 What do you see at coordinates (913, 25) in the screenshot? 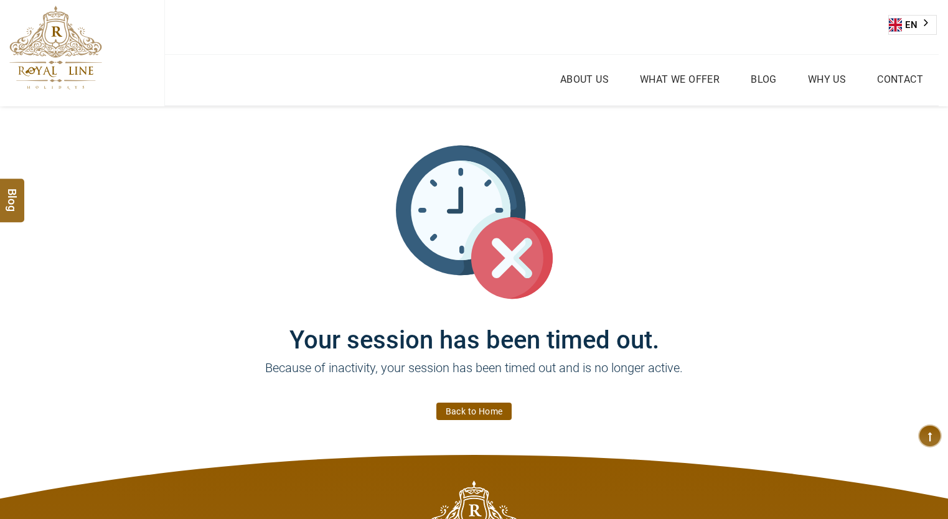
I see `aside: Language selected: English` at bounding box center [913, 25].